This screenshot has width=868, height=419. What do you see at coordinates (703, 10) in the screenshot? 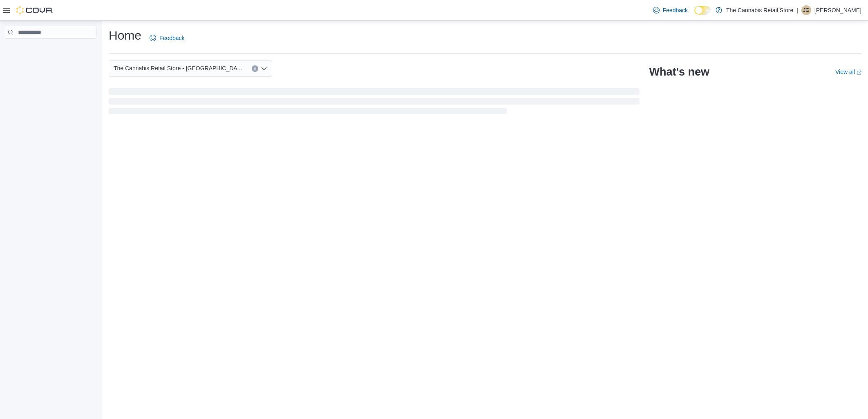
I see `input: Dark Mode` at bounding box center [703, 10].